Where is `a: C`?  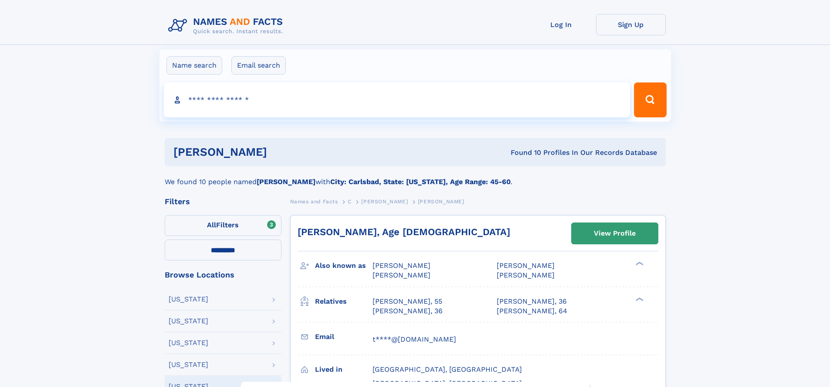 a: C is located at coordinates (350, 201).